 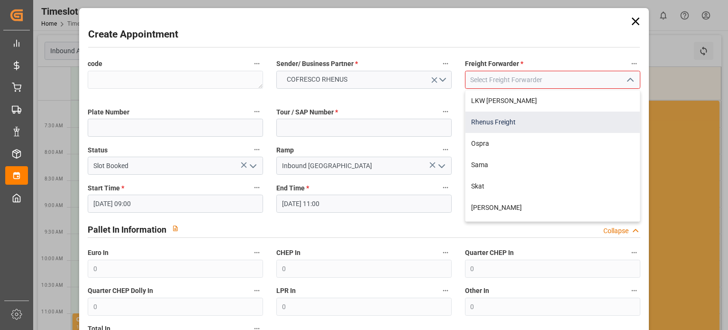 What do you see at coordinates (553, 122) in the screenshot?
I see `div: Rhenus Freight` at bounding box center [553, 122].